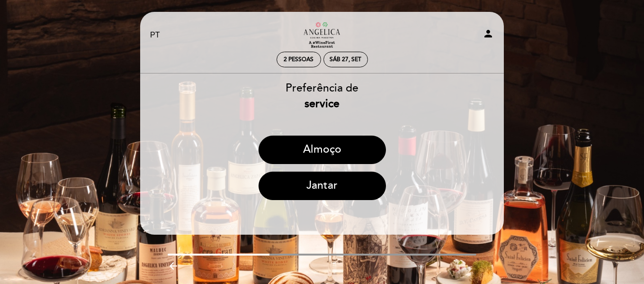 Image resolution: width=644 pixels, height=284 pixels. I want to click on button: person, so click(488, 35).